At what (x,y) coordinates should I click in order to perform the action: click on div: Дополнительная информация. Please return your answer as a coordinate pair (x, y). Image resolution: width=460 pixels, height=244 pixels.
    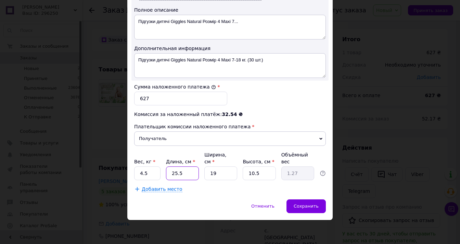
    Looking at the image, I should click on (230, 48).